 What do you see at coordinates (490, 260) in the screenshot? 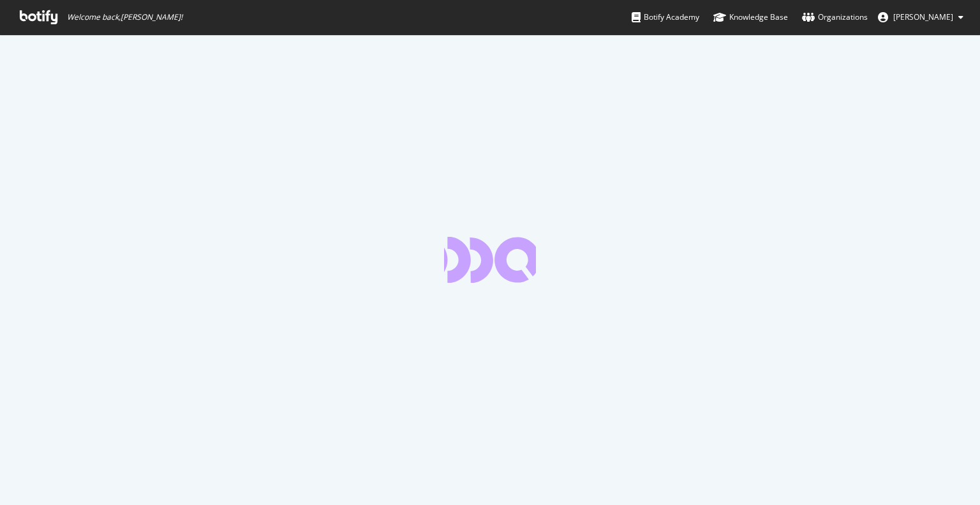
I see `div: animation` at bounding box center [490, 260].